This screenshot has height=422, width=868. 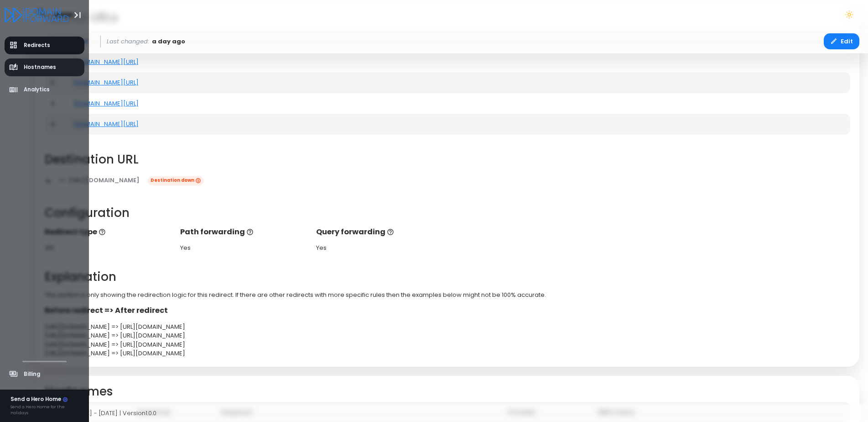 What do you see at coordinates (447, 213) in the screenshot?
I see `h2: Configuration` at bounding box center [447, 213].